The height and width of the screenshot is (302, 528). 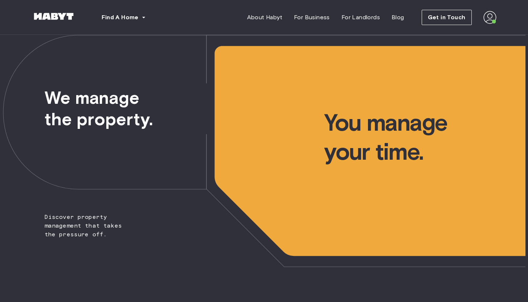 What do you see at coordinates (264, 151) in the screenshot?
I see `img: we-make-moves-not-waiting-lists` at bounding box center [264, 151].